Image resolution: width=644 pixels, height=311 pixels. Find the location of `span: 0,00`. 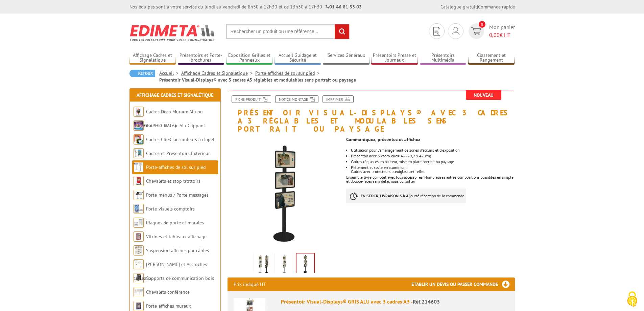

span: 0,00 is located at coordinates (494, 35).